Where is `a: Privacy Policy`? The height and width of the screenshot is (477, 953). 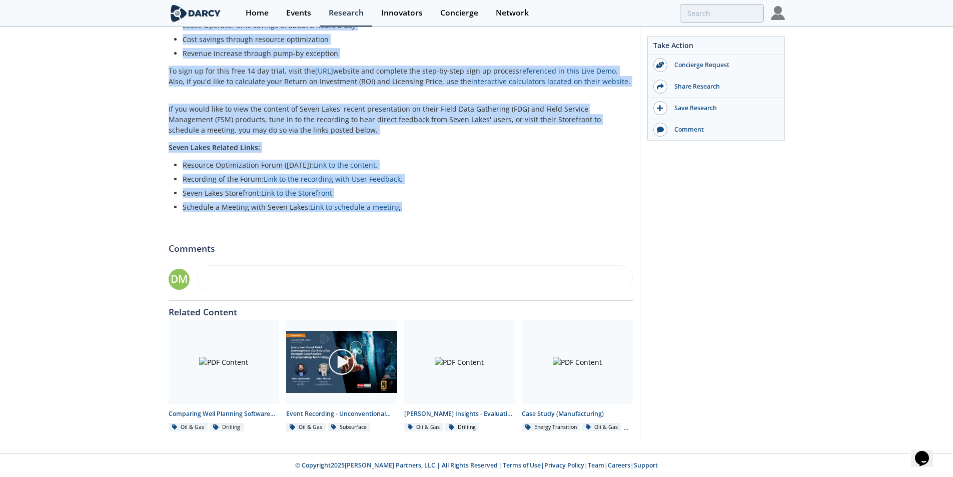
a: Privacy Policy is located at coordinates (564, 465).